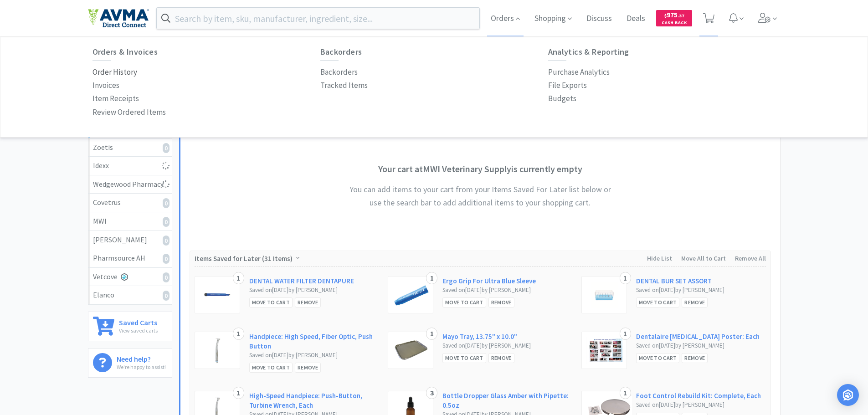  Describe the element at coordinates (207, 52) in the screenshot. I see `h6: Orders & Invoices` at that location.